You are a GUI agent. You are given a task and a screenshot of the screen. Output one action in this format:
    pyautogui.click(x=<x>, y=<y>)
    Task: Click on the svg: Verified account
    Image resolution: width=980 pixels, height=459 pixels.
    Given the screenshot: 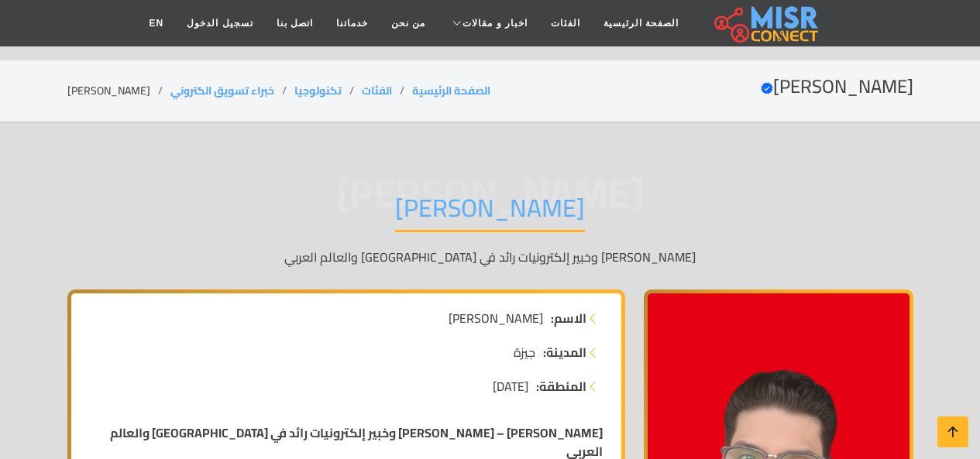 What is the action you would take?
    pyautogui.click(x=767, y=88)
    